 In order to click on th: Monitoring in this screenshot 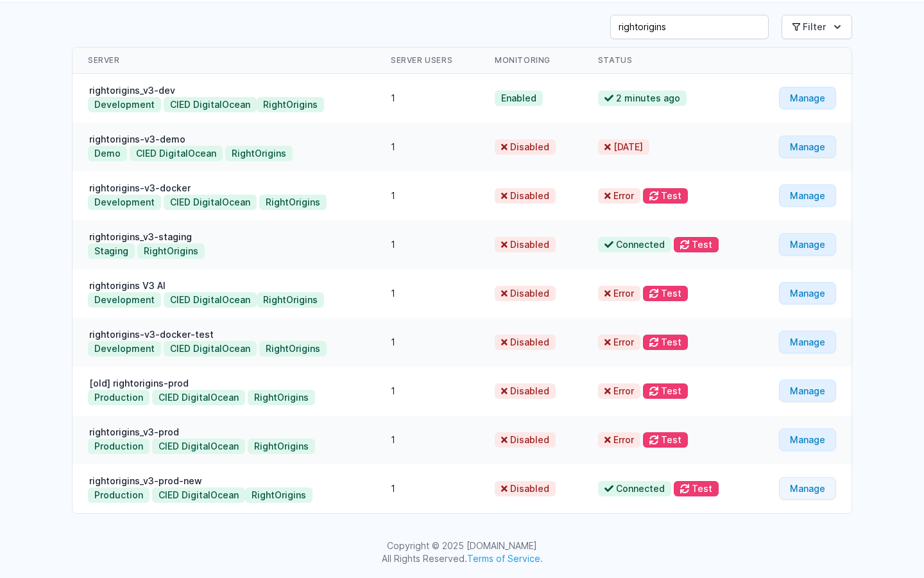, I will do `click(531, 60)`.